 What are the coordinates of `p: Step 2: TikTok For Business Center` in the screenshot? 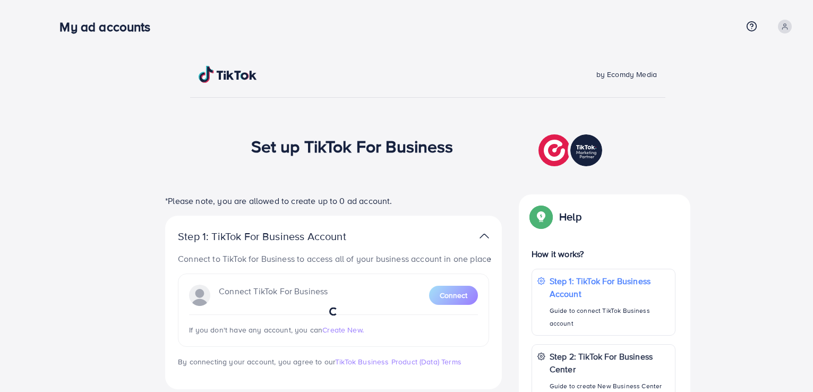 It's located at (610, 363).